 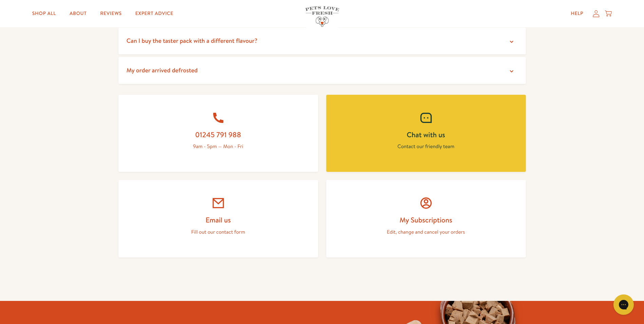 What do you see at coordinates (218, 232) in the screenshot?
I see `p: Fill out our contact form` at bounding box center [218, 232].